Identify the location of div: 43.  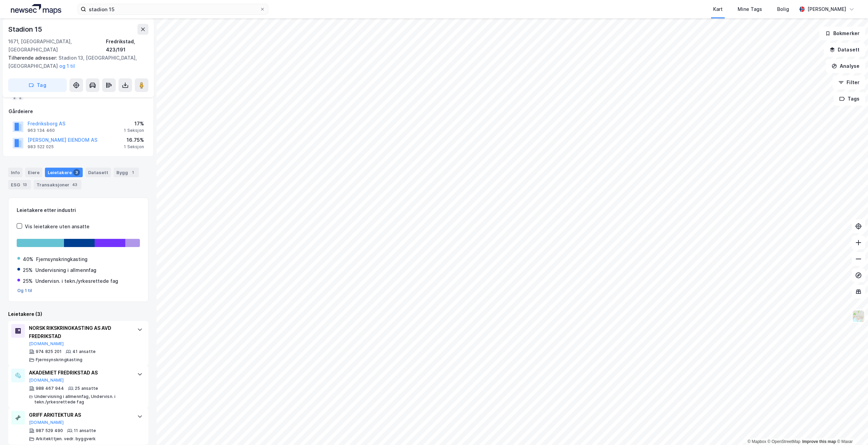
(75, 185).